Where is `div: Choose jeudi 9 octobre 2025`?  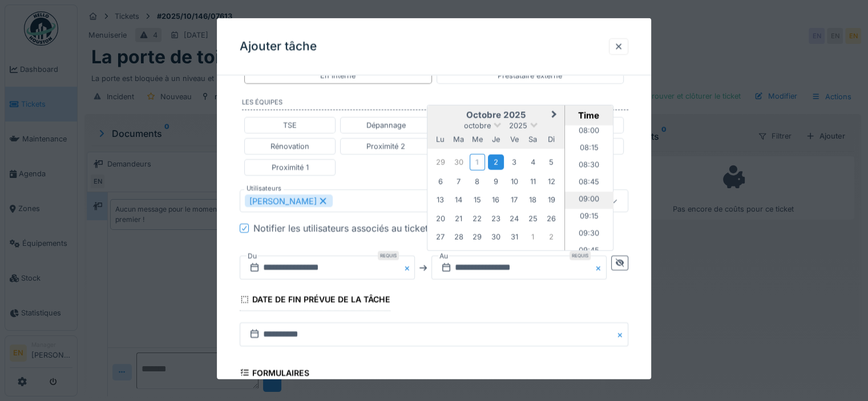 div: Choose jeudi 9 octobre 2025 is located at coordinates (495, 181).